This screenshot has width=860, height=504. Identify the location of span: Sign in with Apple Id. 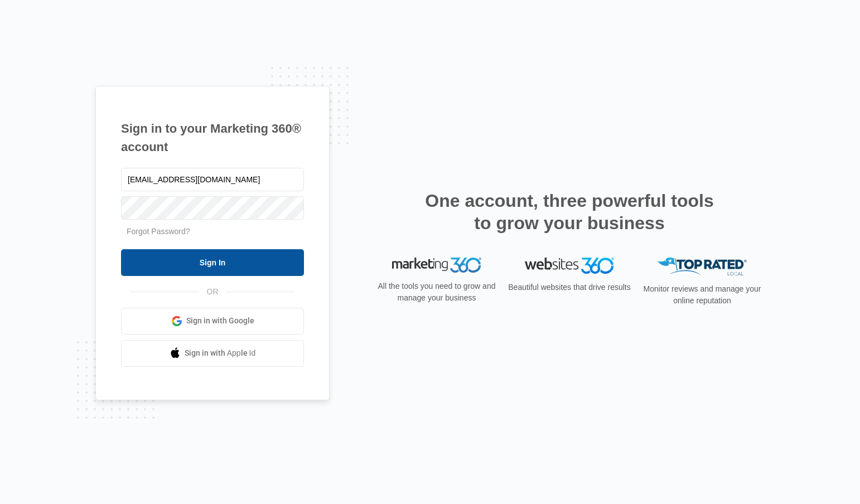
(220, 353).